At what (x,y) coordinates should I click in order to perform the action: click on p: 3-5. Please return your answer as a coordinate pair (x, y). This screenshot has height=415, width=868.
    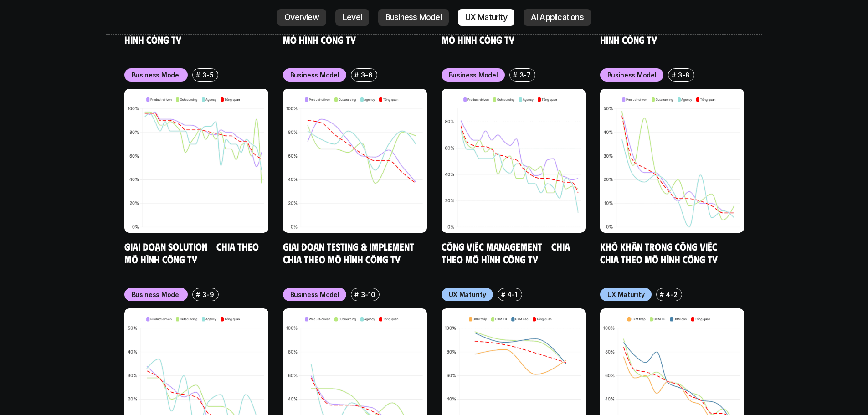
    Looking at the image, I should click on (208, 75).